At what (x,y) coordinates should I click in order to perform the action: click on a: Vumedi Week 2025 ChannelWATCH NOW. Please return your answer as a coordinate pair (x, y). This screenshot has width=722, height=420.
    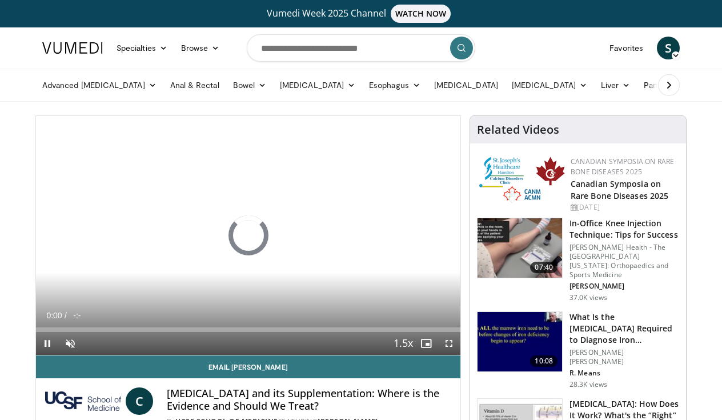
    Looking at the image, I should click on (361, 14).